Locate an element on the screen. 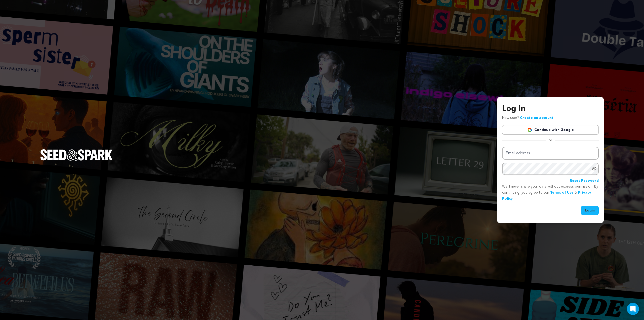 The image size is (644, 320). a: Show password as plain text. Warning: this will display your password on the screen. is located at coordinates (594, 169).